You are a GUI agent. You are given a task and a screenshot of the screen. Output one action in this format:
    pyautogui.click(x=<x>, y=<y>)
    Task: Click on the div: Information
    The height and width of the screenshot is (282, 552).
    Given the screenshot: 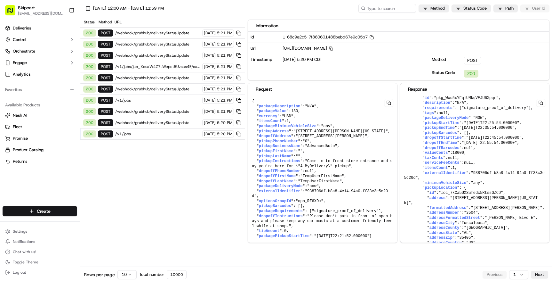 What is the action you would take?
    pyautogui.click(x=399, y=26)
    